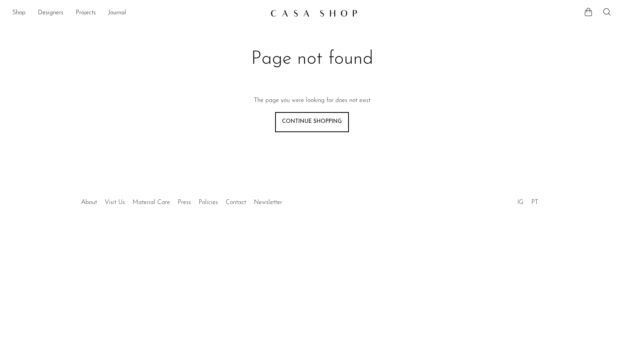  What do you see at coordinates (19, 13) in the screenshot?
I see `a: Shop` at bounding box center [19, 13].